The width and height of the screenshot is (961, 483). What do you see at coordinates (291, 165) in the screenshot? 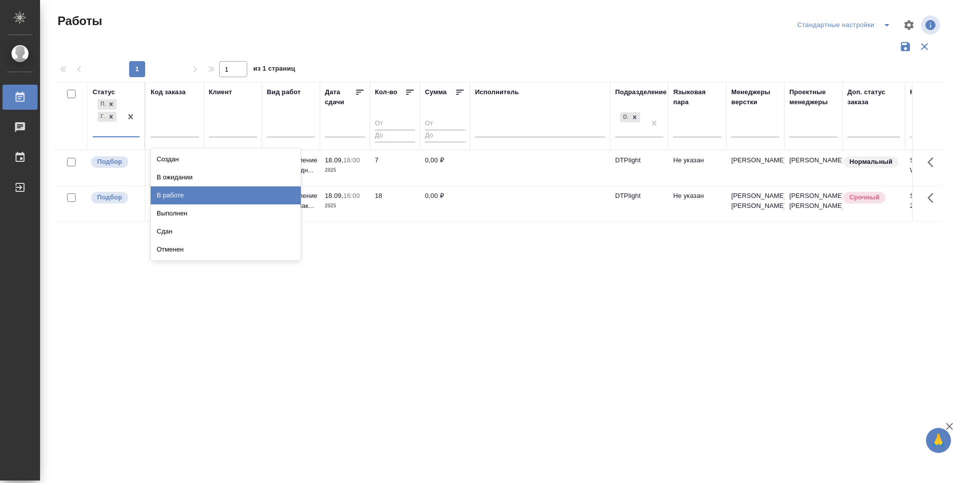
I see `p: Восстановление макета средн...` at bounding box center [291, 165].